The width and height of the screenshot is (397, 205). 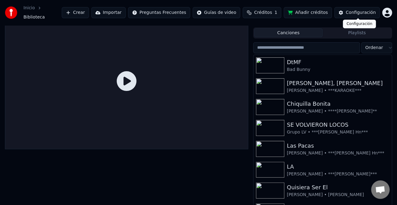 What do you see at coordinates (262, 13) in the screenshot?
I see `button: Créditos1` at bounding box center [262, 13].